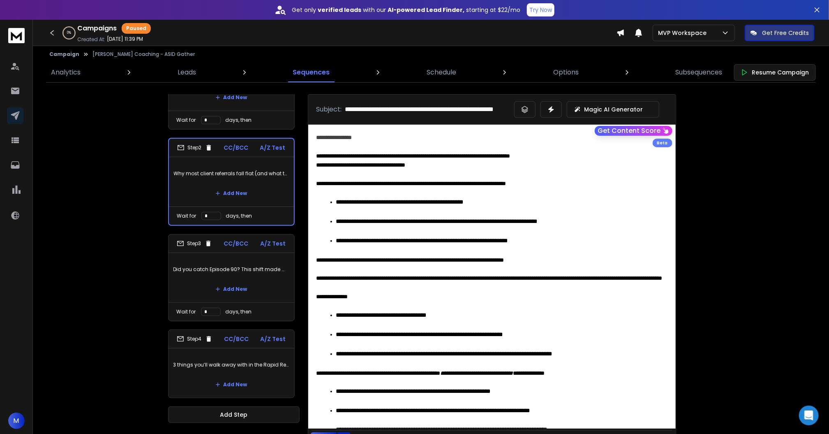 This screenshot has height=434, width=829. What do you see at coordinates (541, 10) in the screenshot?
I see `p: Try Now` at bounding box center [541, 10].